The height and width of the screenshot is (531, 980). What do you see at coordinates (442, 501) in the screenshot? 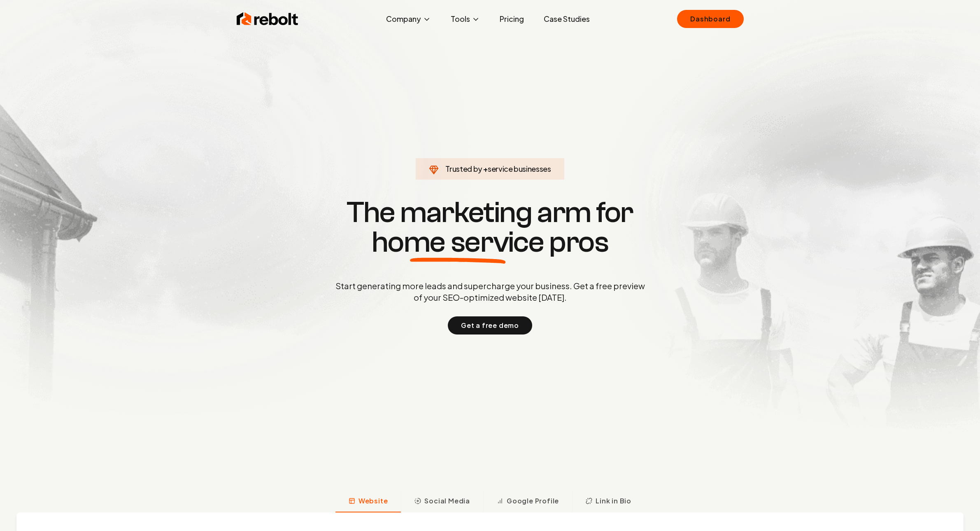
I see `button: Social Media` at bounding box center [442, 501].